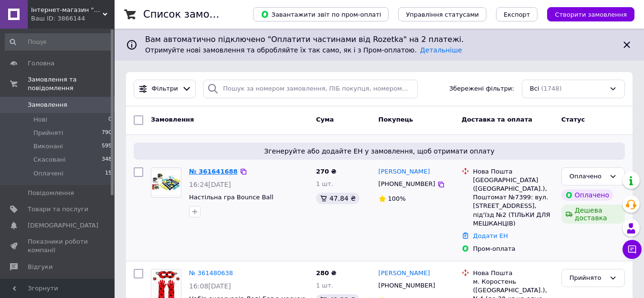 Image resolution: width=644 pixels, height=298 pixels. What do you see at coordinates (166, 182) in the screenshot?
I see `img: Фото товару` at bounding box center [166, 182].